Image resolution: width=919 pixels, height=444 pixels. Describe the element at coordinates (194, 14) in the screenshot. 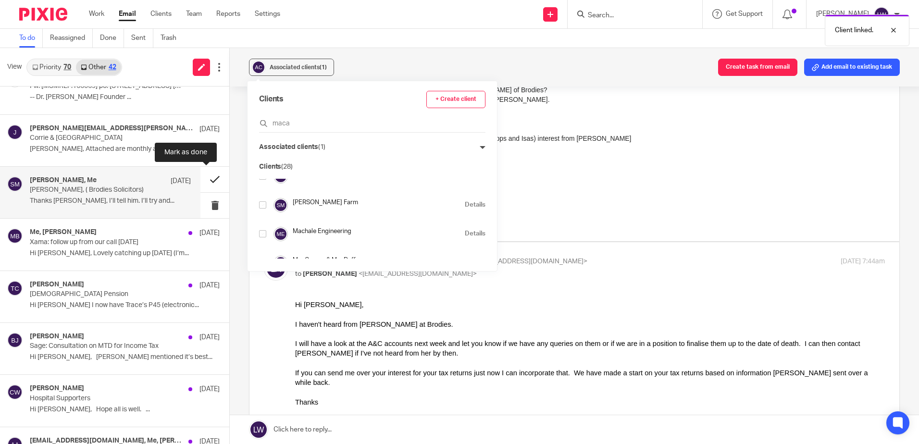

I see `a: Team` at that location.